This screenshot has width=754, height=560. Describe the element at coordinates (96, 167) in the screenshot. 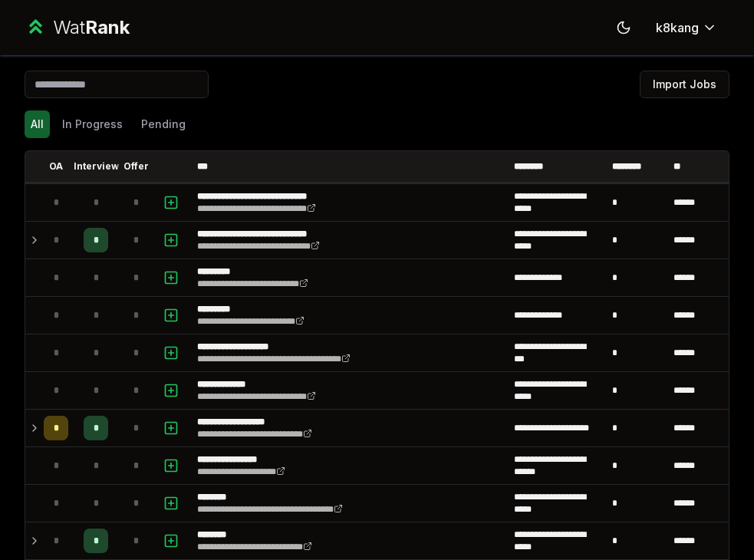

I see `p: Interview` at that location.